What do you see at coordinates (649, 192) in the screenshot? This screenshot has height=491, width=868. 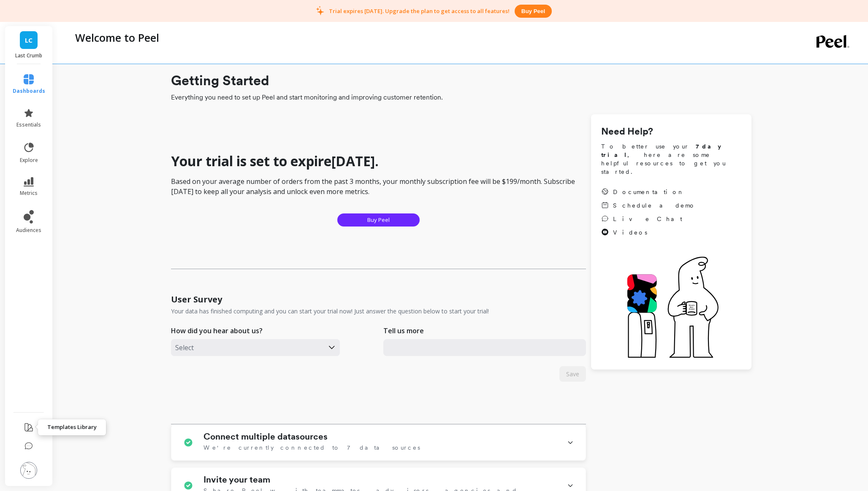 I see `span: Documentation` at bounding box center [649, 192].